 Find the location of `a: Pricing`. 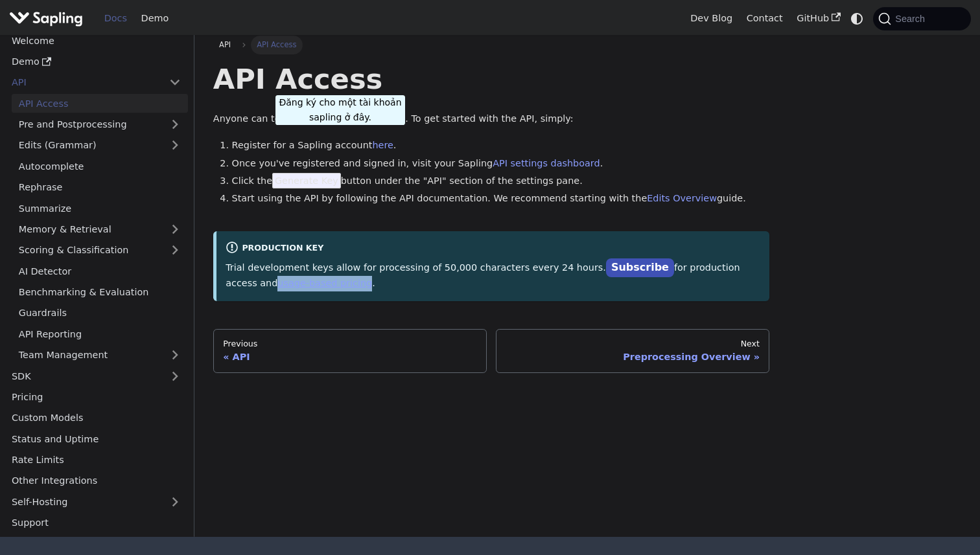

a: Pricing is located at coordinates (96, 397).